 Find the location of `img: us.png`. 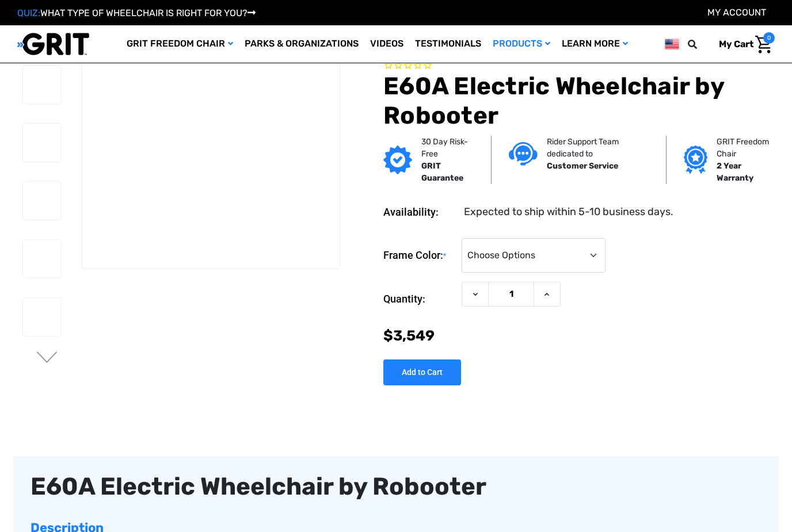

img: us.png is located at coordinates (672, 44).